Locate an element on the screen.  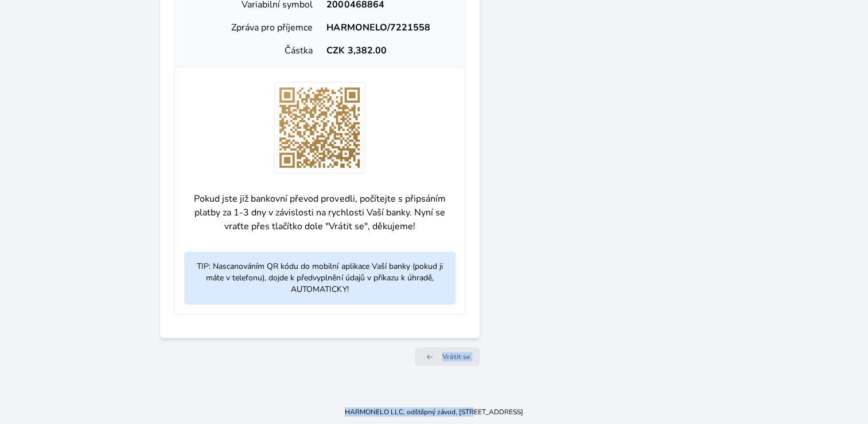
p: TIP: Nascanováním QR kódu do mobilní aplikace Vaší banky (pokud ji máte v telefonu), dojde k před... is located at coordinates (319, 278).